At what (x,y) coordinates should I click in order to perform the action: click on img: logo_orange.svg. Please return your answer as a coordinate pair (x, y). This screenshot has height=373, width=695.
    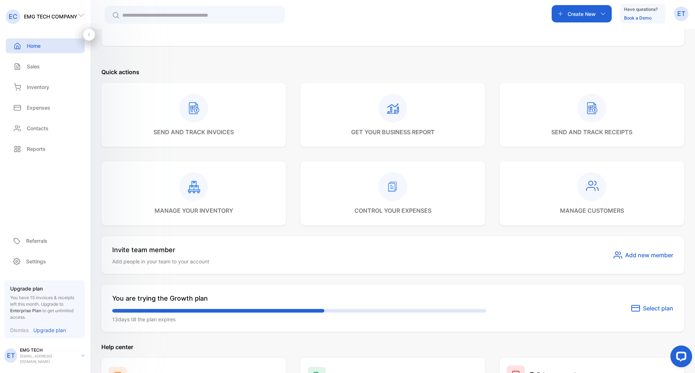
    Looking at the image, I should click on (14, 14).